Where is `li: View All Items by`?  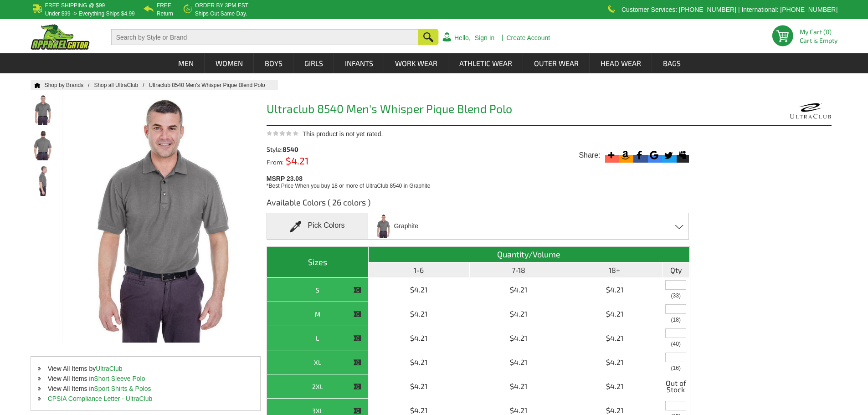 li: View All Items by is located at coordinates (146, 369).